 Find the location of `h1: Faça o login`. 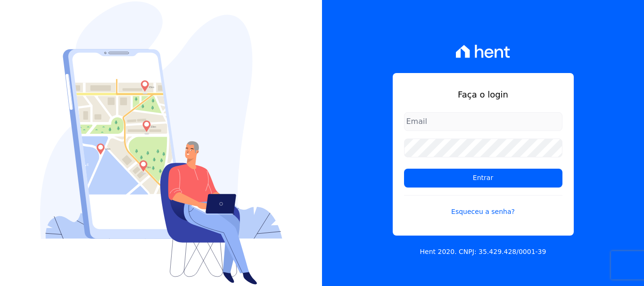

h1: Faça o login is located at coordinates (483, 94).